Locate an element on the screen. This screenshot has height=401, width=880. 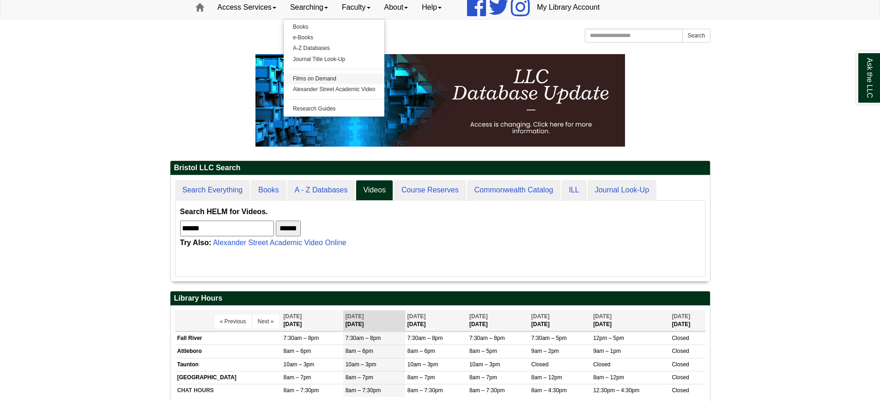
label: Search HELM for Videos. is located at coordinates (224, 212).